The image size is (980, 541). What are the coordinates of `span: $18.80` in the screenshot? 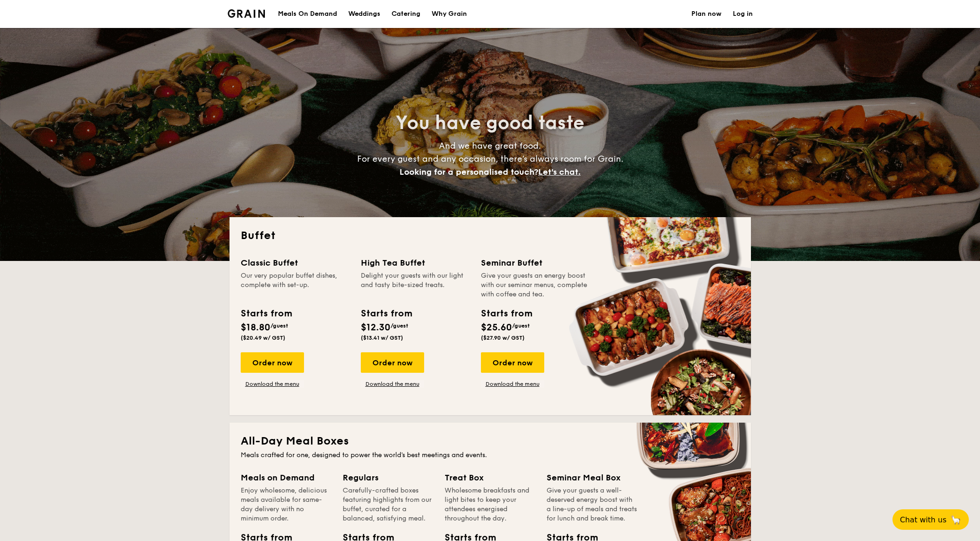 It's located at (256, 328).